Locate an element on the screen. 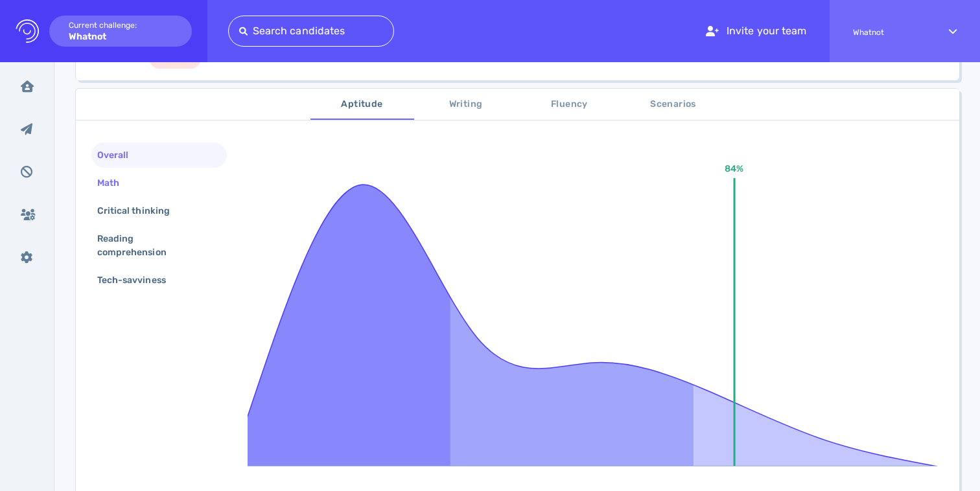 The image size is (980, 491). div: Overall is located at coordinates (119, 155).